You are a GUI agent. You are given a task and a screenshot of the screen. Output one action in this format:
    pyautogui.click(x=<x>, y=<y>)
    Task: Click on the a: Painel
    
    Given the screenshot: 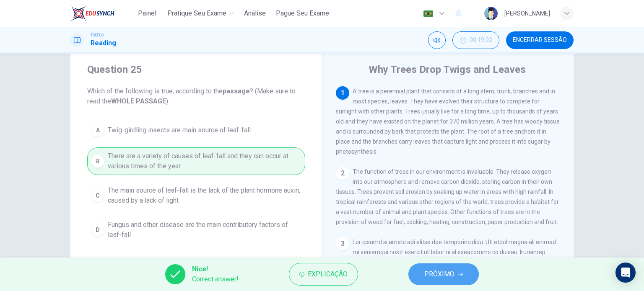 What is the action you would take?
    pyautogui.click(x=147, y=13)
    